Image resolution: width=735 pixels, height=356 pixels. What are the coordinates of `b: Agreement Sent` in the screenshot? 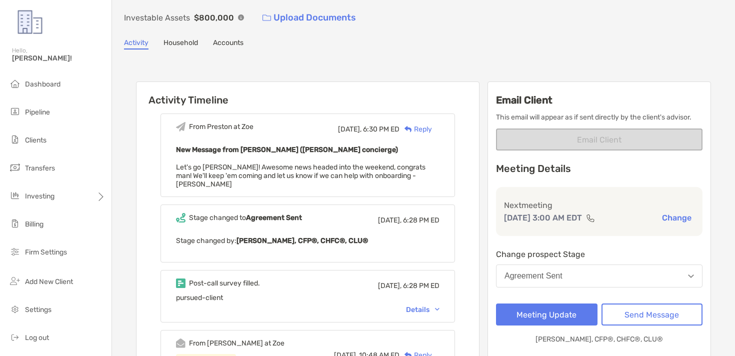 It's located at (274, 217).